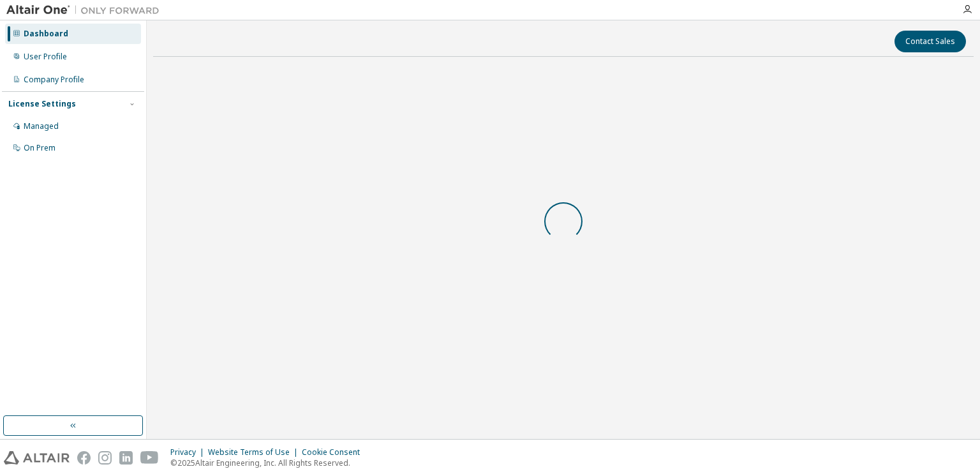  Describe the element at coordinates (46, 34) in the screenshot. I see `div: Dashboard` at that location.